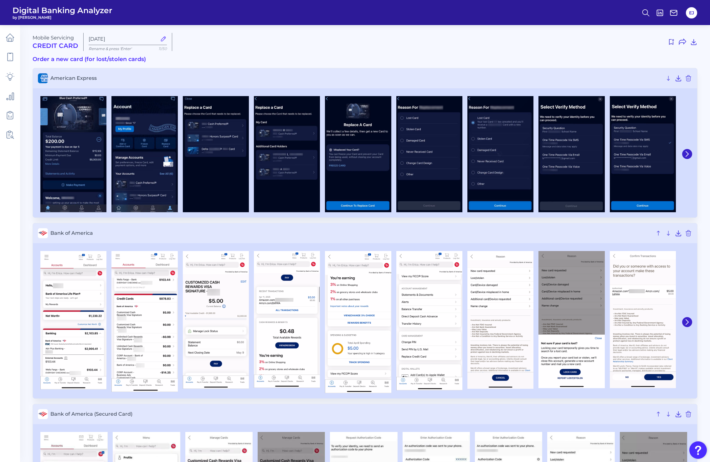  What do you see at coordinates (692, 13) in the screenshot?
I see `button: EJ` at bounding box center [692, 13].